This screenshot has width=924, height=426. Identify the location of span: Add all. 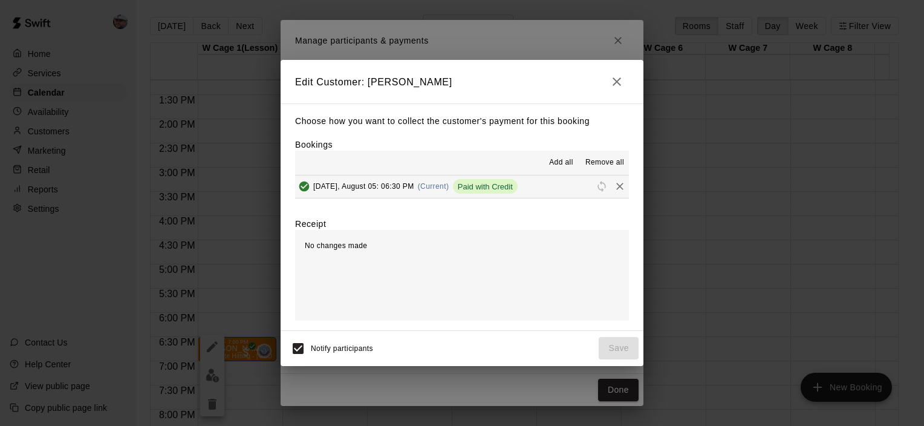
(561, 163).